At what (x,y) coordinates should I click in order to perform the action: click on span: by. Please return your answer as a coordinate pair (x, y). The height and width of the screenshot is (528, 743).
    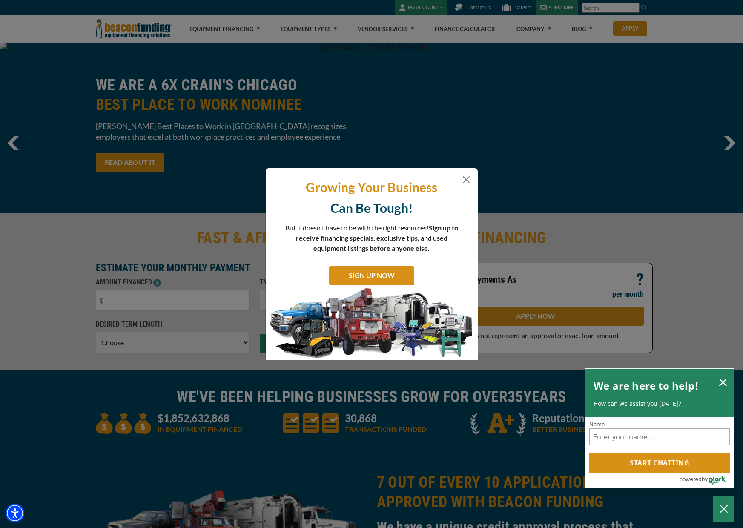
    Looking at the image, I should click on (704, 479).